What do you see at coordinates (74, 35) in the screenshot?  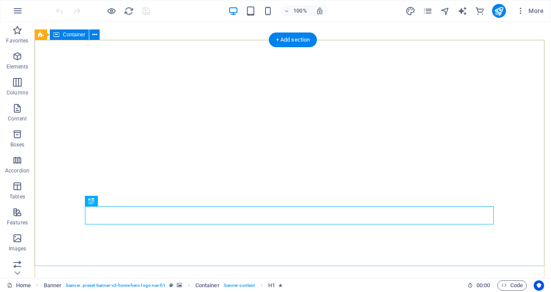 I see `span: Container` at bounding box center [74, 35].